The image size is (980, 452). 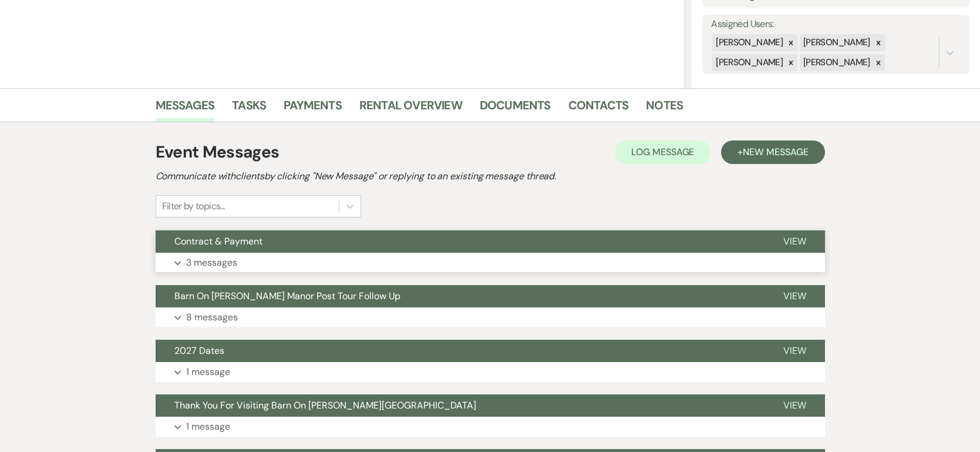 What do you see at coordinates (491, 177) in the screenshot?
I see `h2: Communicate with clients by clicking "New Message" or replying to an existing message thread.` at bounding box center [491, 177].